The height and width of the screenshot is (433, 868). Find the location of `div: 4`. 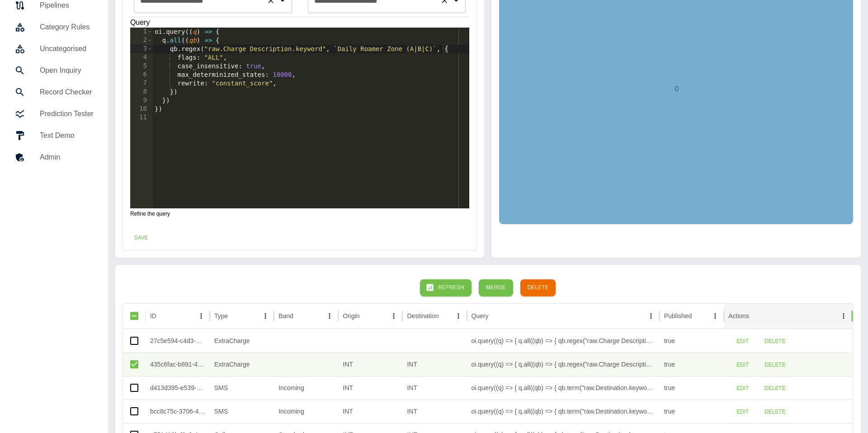

div: 4 is located at coordinates (142, 58).